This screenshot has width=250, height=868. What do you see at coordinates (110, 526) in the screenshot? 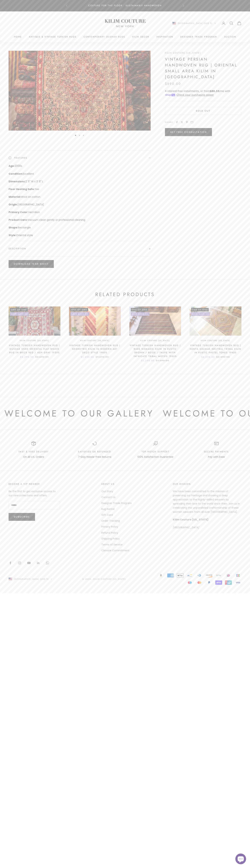
I see `a: Privacy Policy` at bounding box center [110, 526].